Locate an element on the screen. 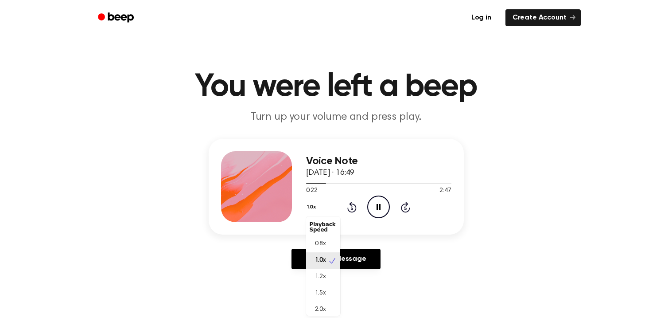  span: 0.8x is located at coordinates (320, 244).